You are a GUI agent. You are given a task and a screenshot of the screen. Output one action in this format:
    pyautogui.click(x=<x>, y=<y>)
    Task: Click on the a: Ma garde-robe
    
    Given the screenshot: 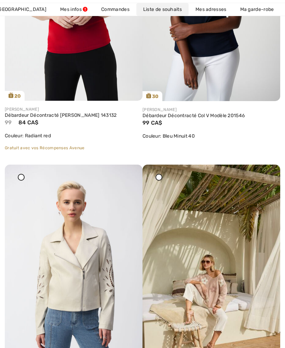 What is the action you would take?
    pyautogui.click(x=257, y=9)
    